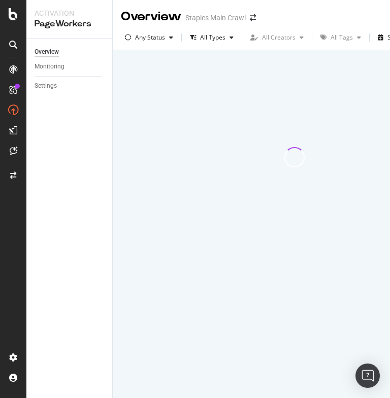 The image size is (390, 398). I want to click on button: All Tags, so click(341, 38).